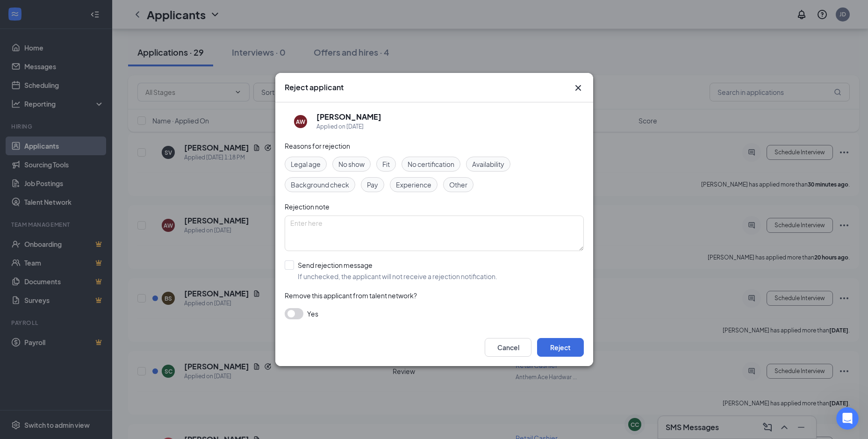 The height and width of the screenshot is (439, 868). Describe the element at coordinates (578, 88) in the screenshot. I see `button: Close` at that location.